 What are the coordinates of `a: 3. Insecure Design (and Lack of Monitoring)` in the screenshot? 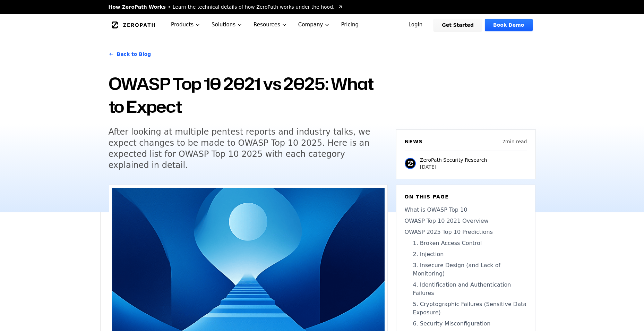 It's located at (466, 270).